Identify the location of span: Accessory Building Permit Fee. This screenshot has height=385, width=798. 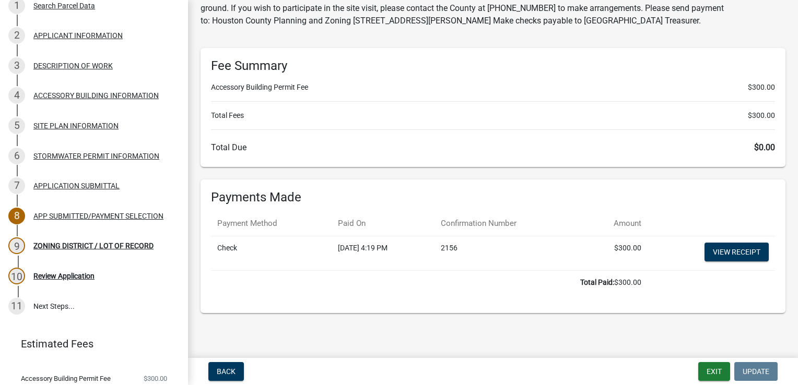
(66, 379).